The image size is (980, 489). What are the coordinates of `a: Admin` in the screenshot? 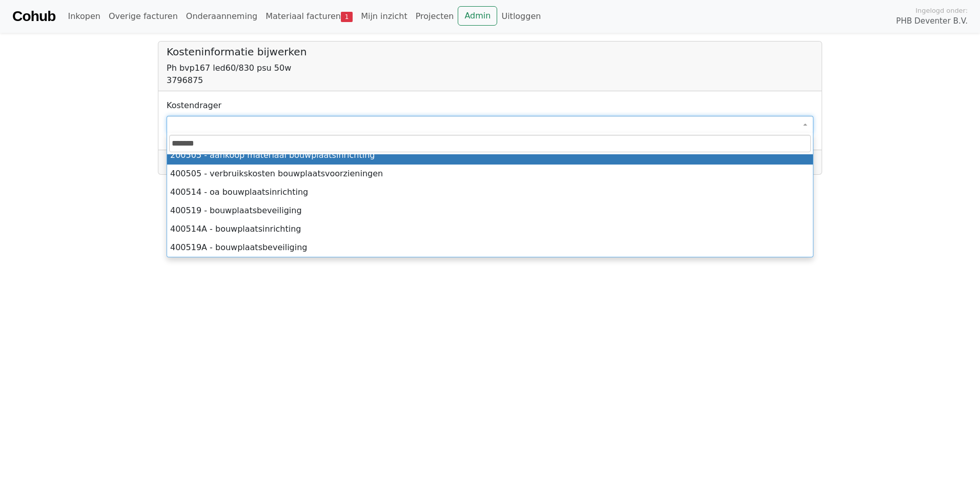 It's located at (477, 16).